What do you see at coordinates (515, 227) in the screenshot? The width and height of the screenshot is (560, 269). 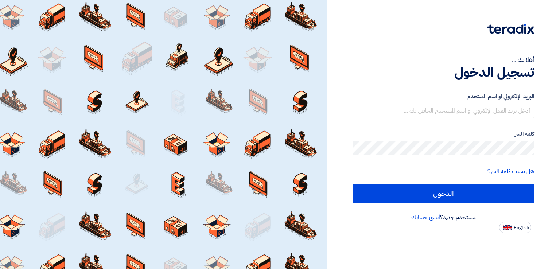 I see `button: English` at bounding box center [515, 227].